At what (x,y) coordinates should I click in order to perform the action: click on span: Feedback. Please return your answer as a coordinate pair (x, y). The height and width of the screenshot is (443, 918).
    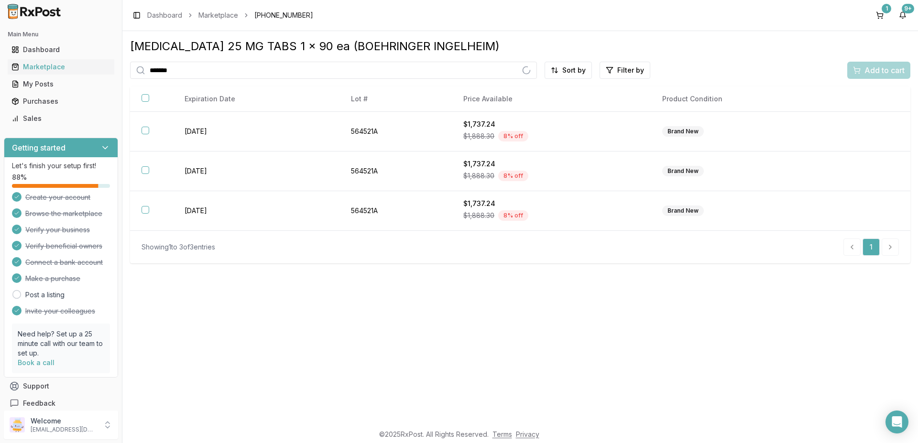
    Looking at the image, I should click on (39, 403).